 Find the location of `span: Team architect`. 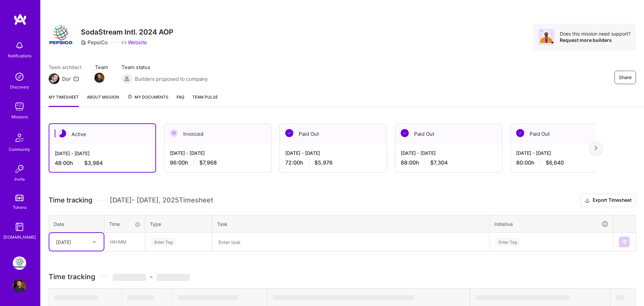

span: Team architect is located at coordinates (65, 67).